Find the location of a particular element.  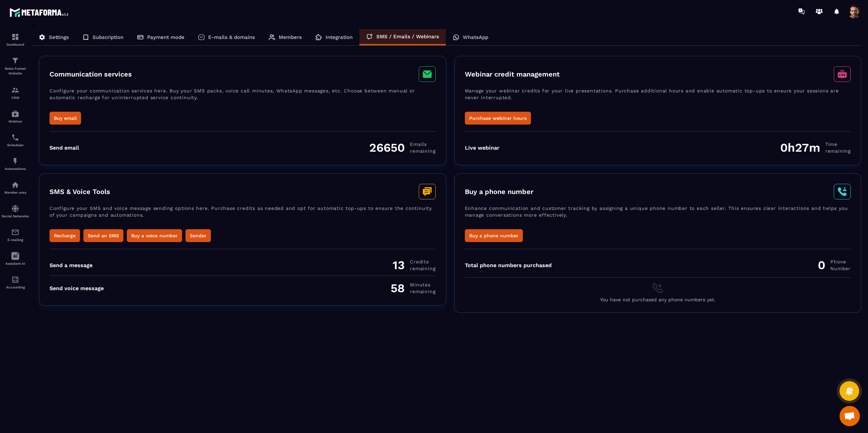

p: CRM is located at coordinates (15, 97).